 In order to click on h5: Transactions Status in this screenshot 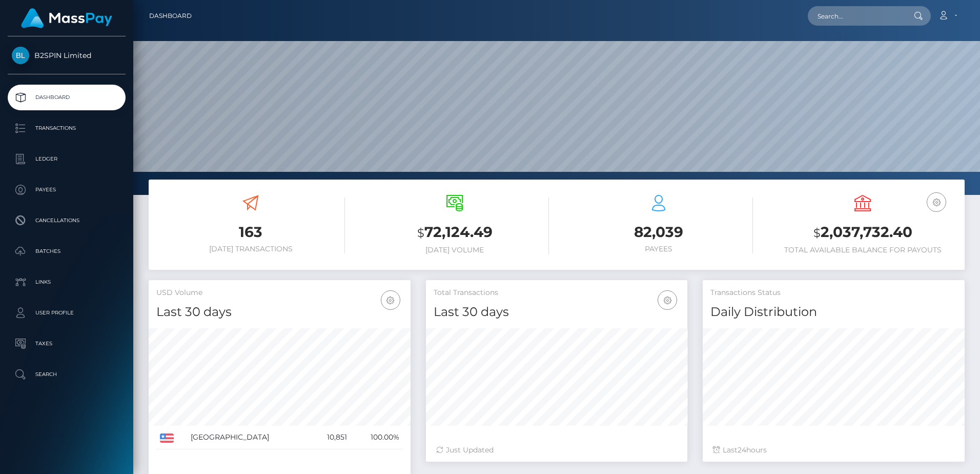, I will do `click(833, 293)`.